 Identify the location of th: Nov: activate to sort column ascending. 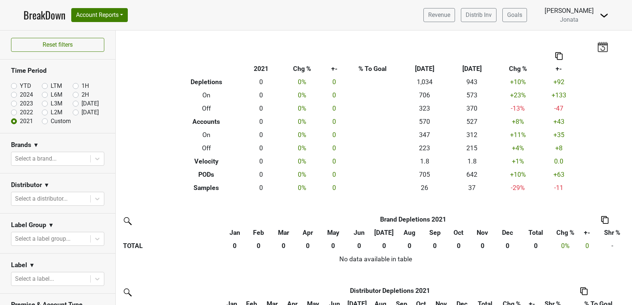
(482, 232).